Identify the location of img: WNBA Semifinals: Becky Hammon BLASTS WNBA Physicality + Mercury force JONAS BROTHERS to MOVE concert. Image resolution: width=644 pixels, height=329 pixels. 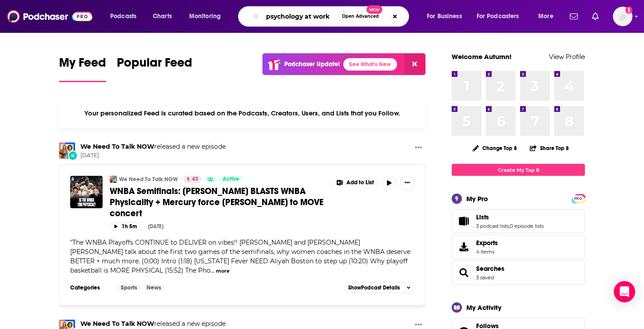
(86, 192).